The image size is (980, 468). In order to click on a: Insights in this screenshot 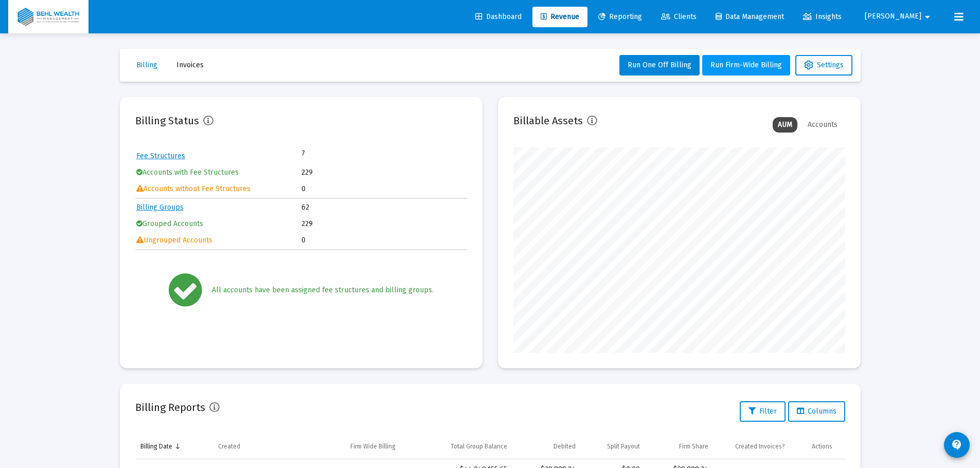, I will do `click(822, 17)`.